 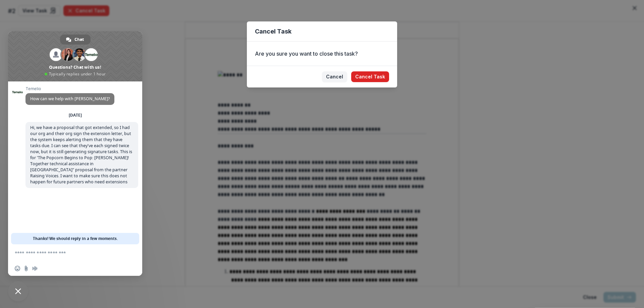 What do you see at coordinates (334, 77) in the screenshot?
I see `button: Cancel` at bounding box center [334, 77].